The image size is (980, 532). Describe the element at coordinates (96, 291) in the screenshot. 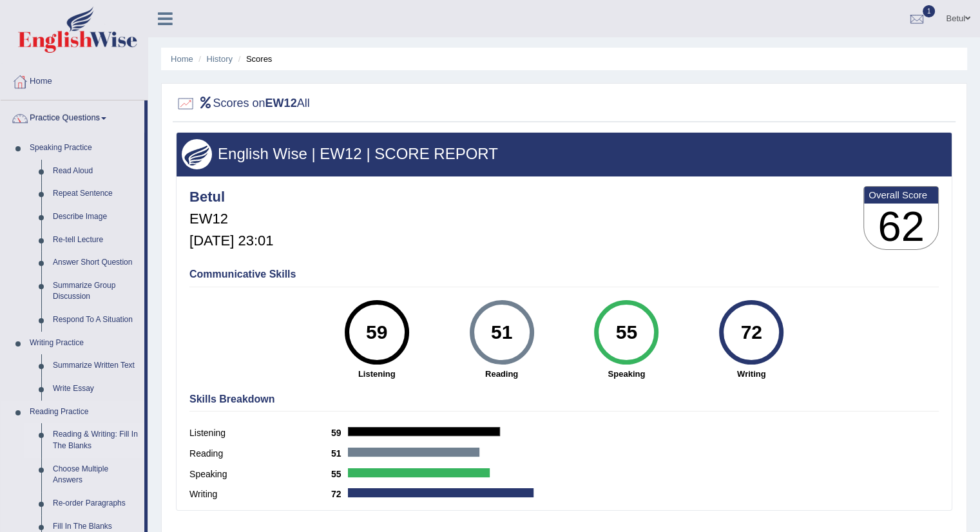

I see `a: Summarize Group Discussion` at that location.